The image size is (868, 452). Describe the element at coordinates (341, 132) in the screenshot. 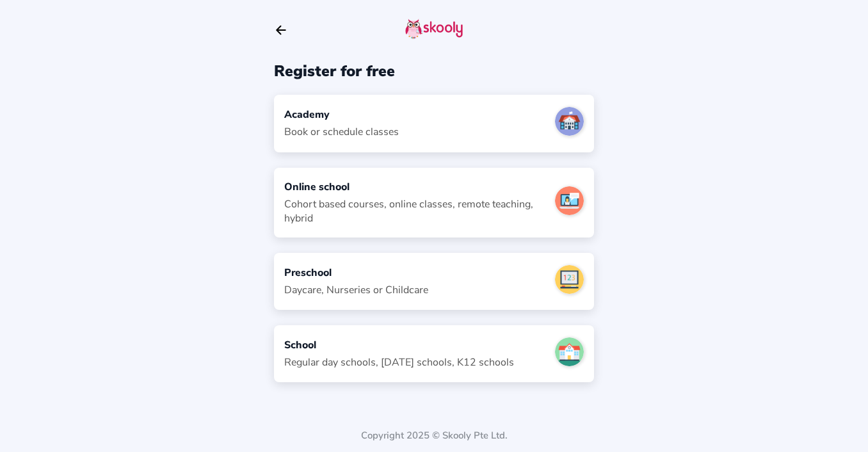

I see `div: Book or schedule classes` at that location.